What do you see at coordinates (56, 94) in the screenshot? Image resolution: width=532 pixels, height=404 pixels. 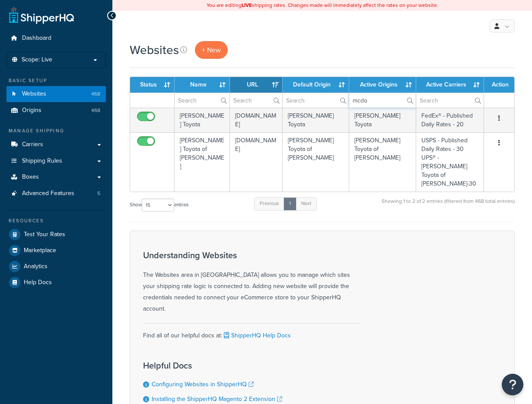 I see `li: Websites` at bounding box center [56, 94].